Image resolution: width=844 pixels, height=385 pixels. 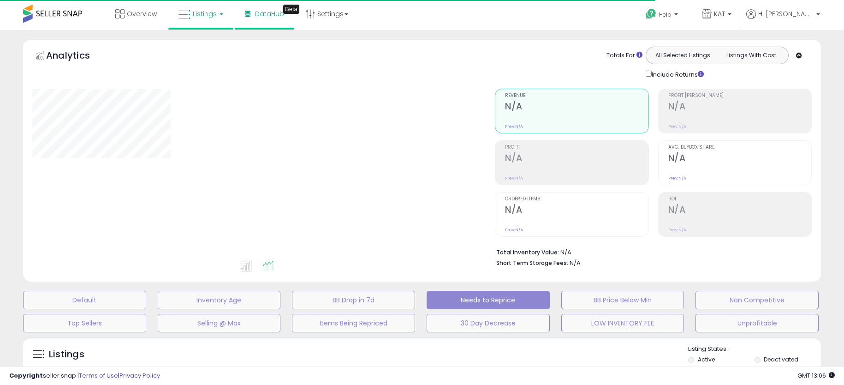 I want to click on strong: Copyright, so click(x=26, y=375).